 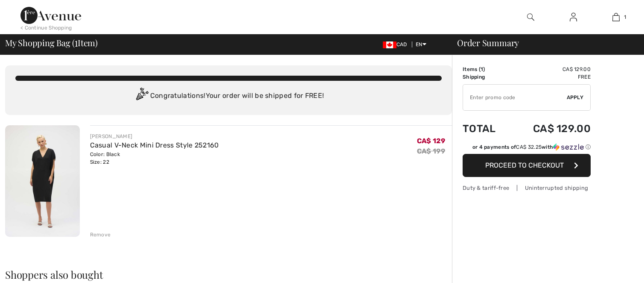 I want to click on span: My Shopping Bag ( Item), so click(x=51, y=43).